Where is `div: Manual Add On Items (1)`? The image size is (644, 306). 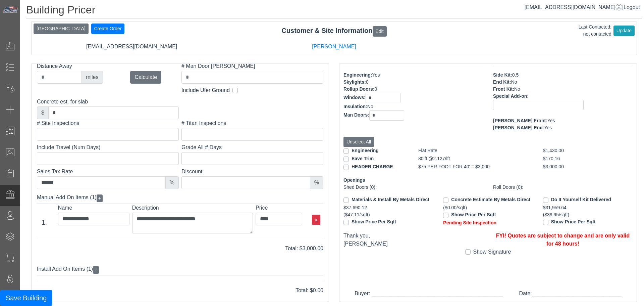 div: Manual Add On Items (1) is located at coordinates (180, 198).